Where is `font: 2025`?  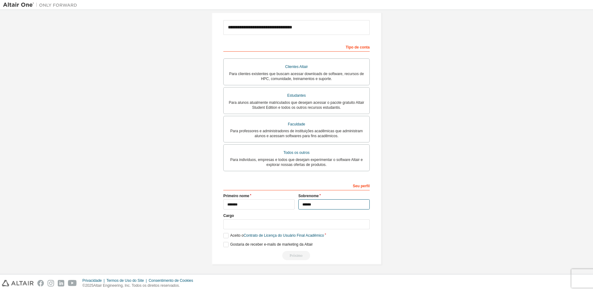
font: 2025 is located at coordinates (89, 285).